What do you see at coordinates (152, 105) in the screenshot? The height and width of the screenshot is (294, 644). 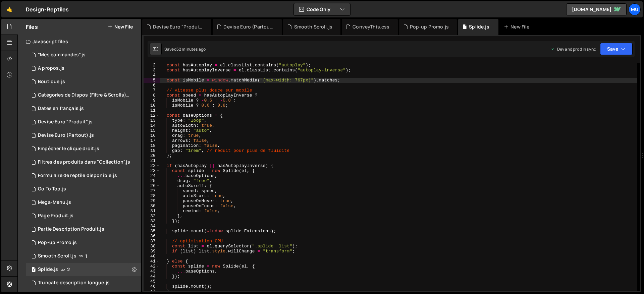 I see `div: 10` at bounding box center [152, 105].